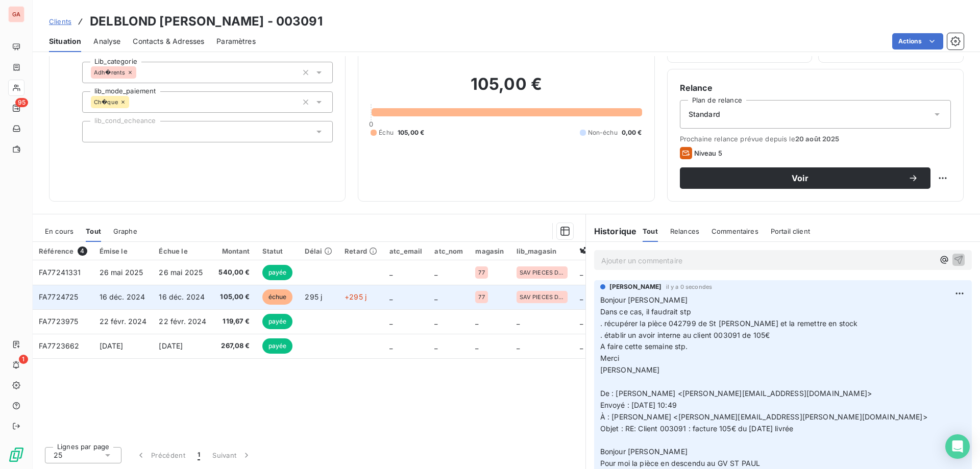 The image size is (980, 469). What do you see at coordinates (234, 347) in the screenshot?
I see `span: 267,08 €` at bounding box center [234, 347].